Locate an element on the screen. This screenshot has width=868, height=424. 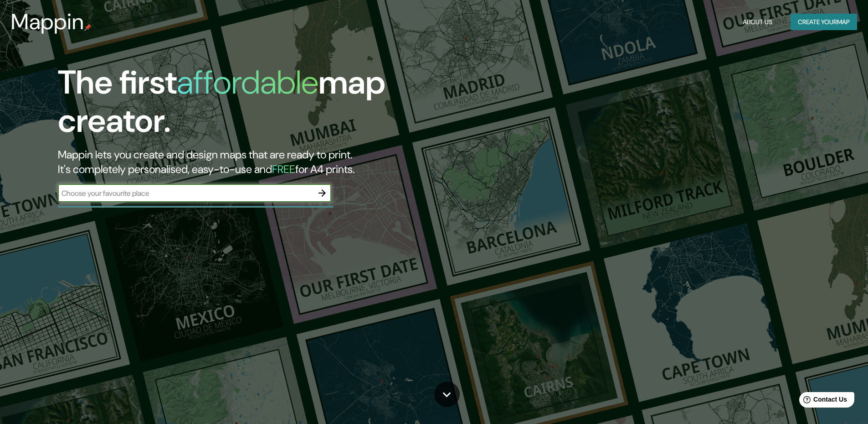
h3: Mappin is located at coordinates (47, 22).